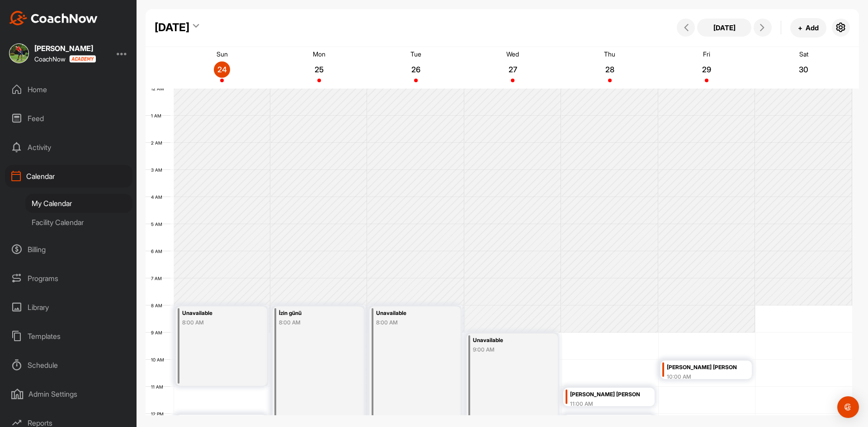 The width and height of the screenshot is (868, 427). Describe the element at coordinates (610, 68) in the screenshot. I see `a: August 28, 2025` at that location.